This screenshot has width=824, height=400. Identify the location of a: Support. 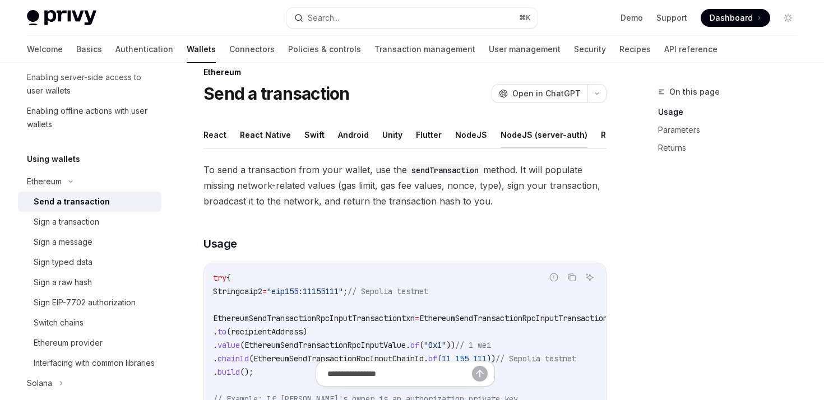
(672, 18).